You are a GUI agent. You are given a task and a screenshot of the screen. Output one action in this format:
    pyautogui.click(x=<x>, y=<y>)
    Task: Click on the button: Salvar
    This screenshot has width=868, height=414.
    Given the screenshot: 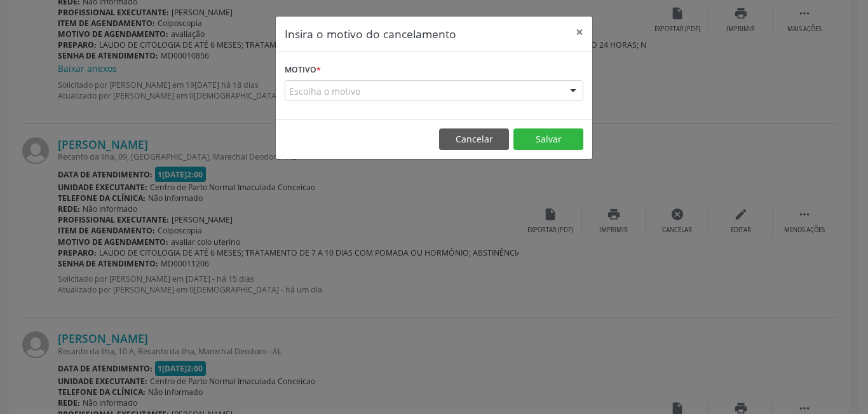 What is the action you would take?
    pyautogui.click(x=548, y=140)
    